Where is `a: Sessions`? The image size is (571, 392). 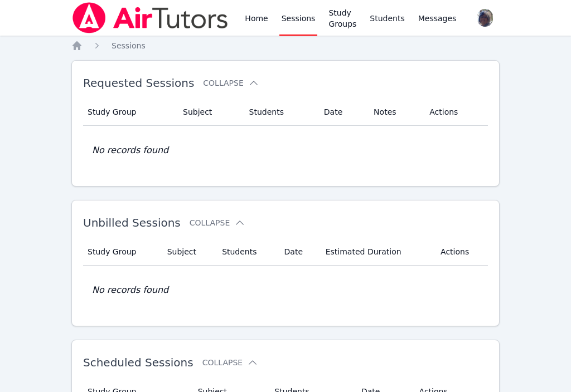
a: Sessions is located at coordinates (128, 46).